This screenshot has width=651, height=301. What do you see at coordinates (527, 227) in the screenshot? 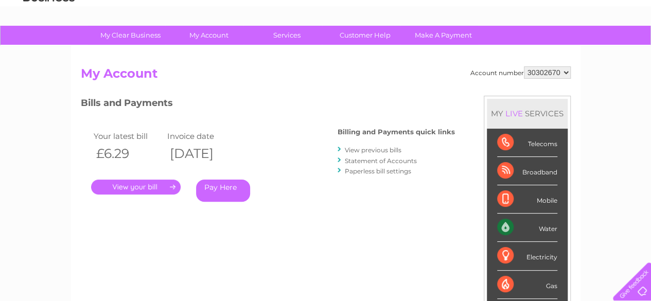
I see `div: Water` at bounding box center [527, 227].